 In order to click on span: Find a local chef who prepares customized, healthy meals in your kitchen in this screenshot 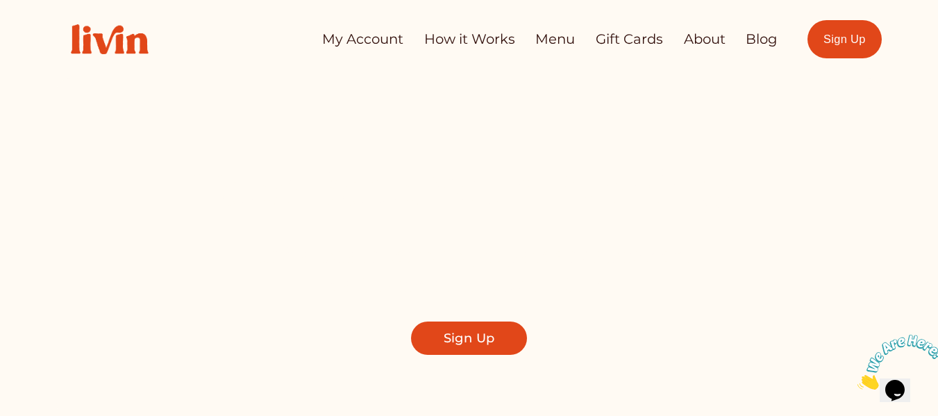, I will do `click(469, 269)`.